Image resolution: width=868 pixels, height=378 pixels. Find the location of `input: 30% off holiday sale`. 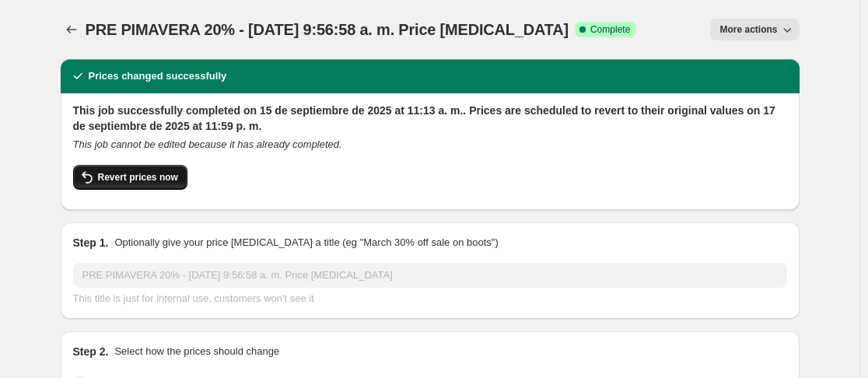

input: 30% off holiday sale is located at coordinates (430, 275).